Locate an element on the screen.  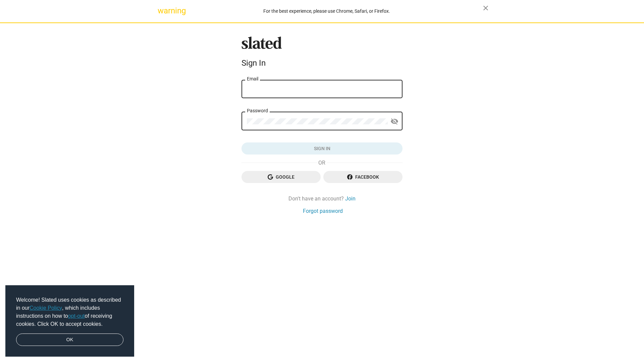
div: Sign In is located at coordinates (322, 63).